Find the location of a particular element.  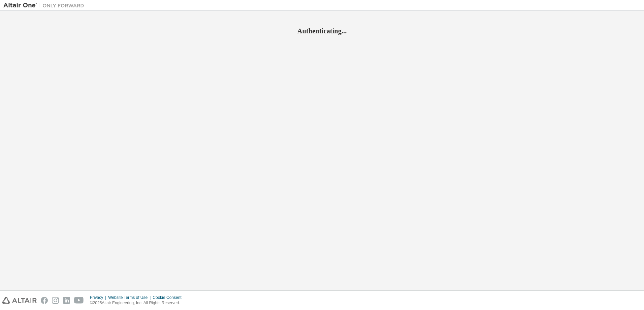

div: Cookie Consent is located at coordinates (169, 297).